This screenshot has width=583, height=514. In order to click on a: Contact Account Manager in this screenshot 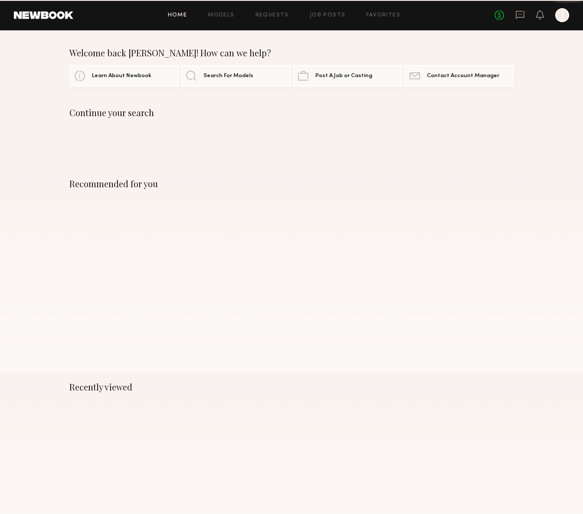, I will do `click(459, 76)`.